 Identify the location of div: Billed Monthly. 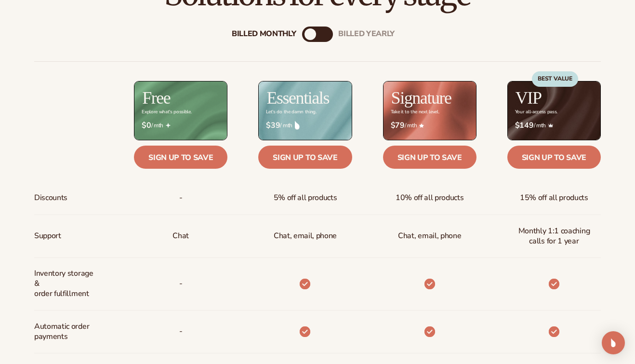
(264, 34).